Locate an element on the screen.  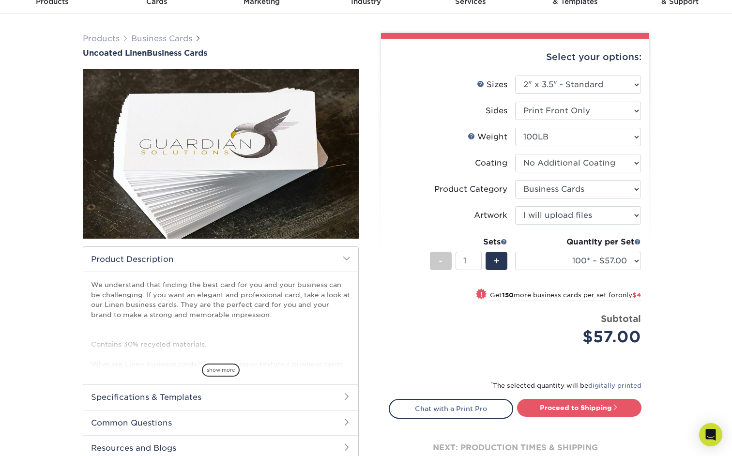
div: Sides is located at coordinates (496, 111).